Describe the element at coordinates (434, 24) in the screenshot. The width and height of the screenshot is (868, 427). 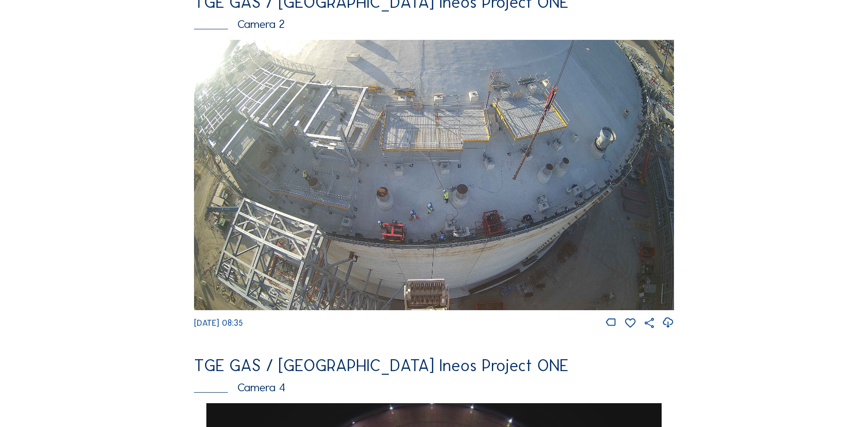
I see `div: Camera 2` at that location.